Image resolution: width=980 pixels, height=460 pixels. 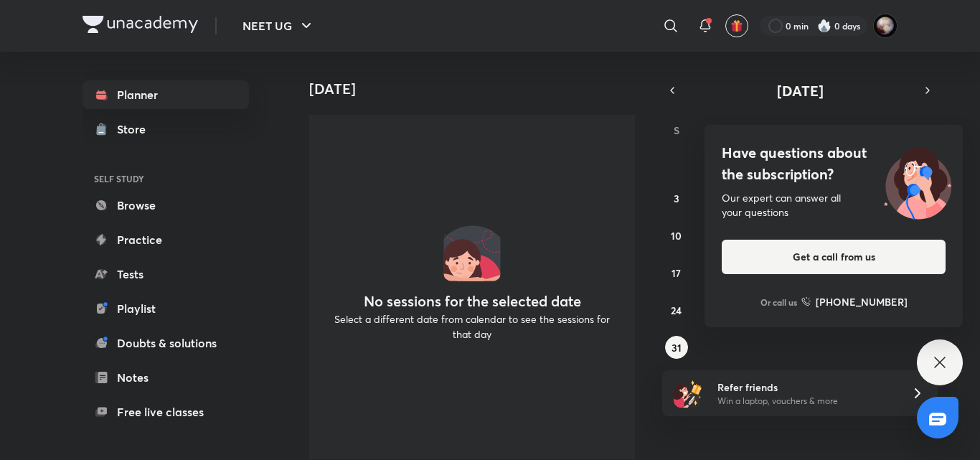 I want to click on h6: SELF STUDY, so click(x=165, y=178).